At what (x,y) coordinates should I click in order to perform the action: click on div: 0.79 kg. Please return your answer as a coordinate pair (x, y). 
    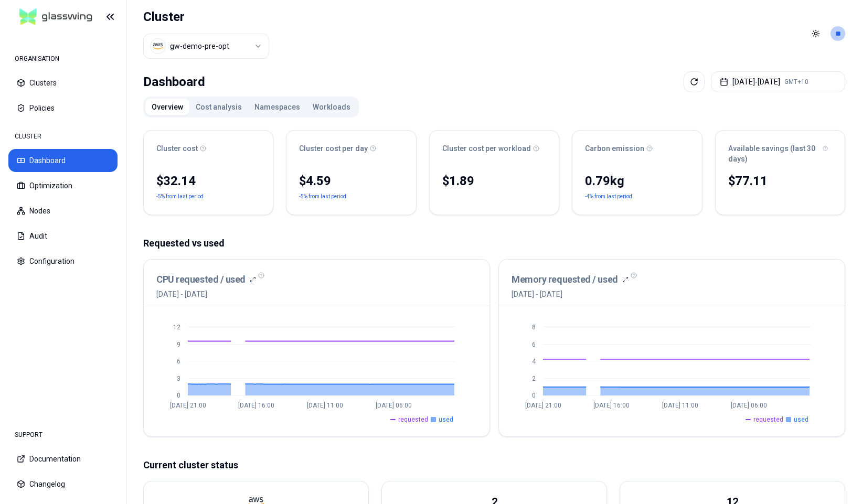
    Looking at the image, I should click on (637, 181).